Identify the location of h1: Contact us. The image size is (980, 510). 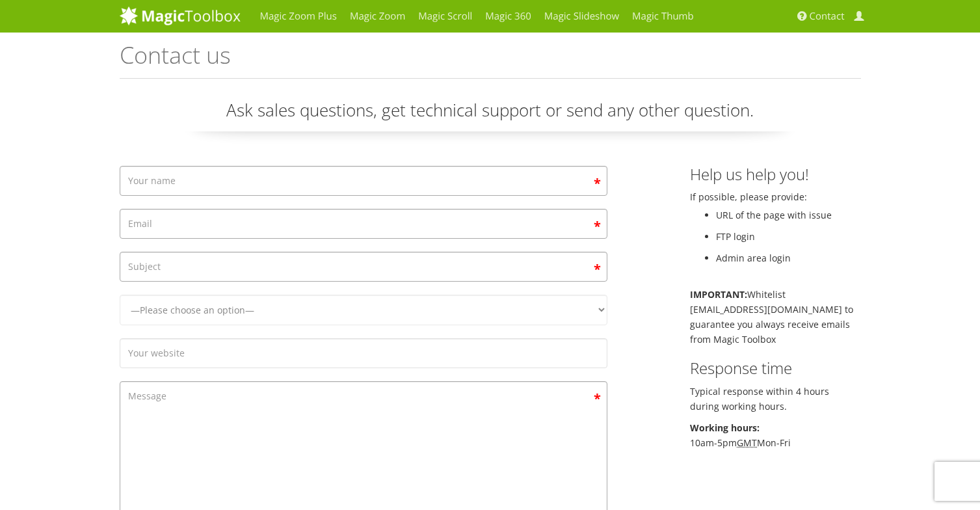
(490, 61).